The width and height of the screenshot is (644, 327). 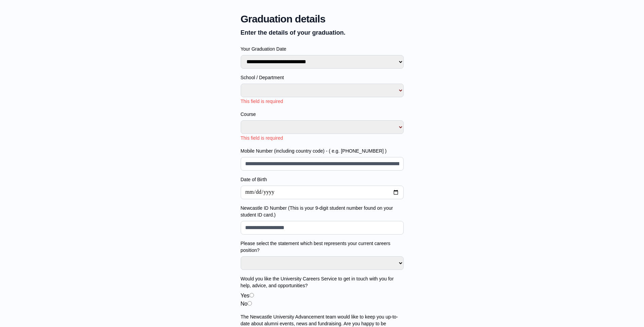 What do you see at coordinates (244, 304) in the screenshot?
I see `label: No` at bounding box center [244, 304].